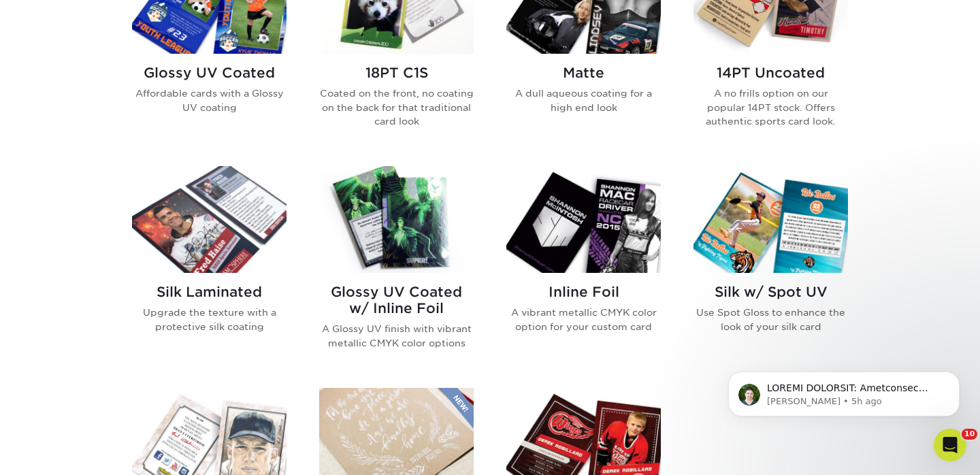  Describe the element at coordinates (456, 408) in the screenshot. I see `img: New Product` at that location.